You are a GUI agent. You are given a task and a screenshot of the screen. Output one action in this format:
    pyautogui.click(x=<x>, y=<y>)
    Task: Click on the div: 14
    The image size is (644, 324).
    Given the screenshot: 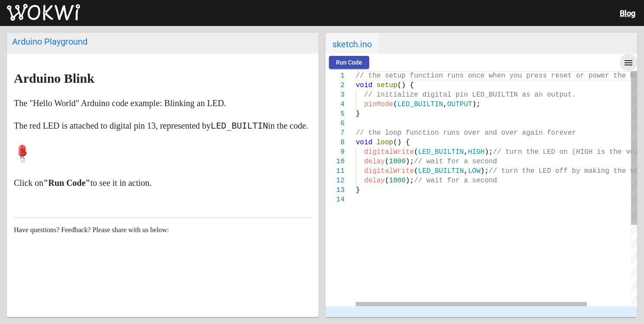 What is the action you would take?
    pyautogui.click(x=335, y=200)
    